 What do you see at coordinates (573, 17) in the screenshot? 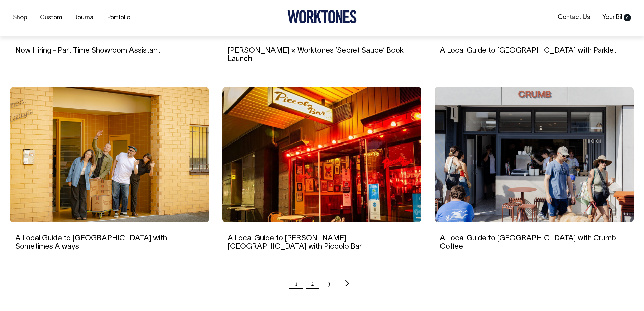
I see `a: Contact Us` at bounding box center [573, 17].